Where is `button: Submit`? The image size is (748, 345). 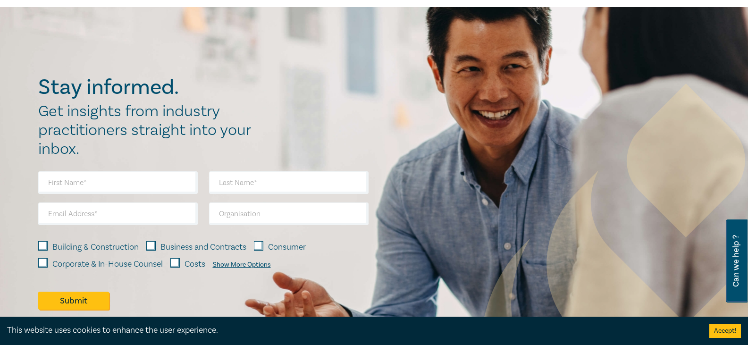
button: Submit is located at coordinates (74, 301).